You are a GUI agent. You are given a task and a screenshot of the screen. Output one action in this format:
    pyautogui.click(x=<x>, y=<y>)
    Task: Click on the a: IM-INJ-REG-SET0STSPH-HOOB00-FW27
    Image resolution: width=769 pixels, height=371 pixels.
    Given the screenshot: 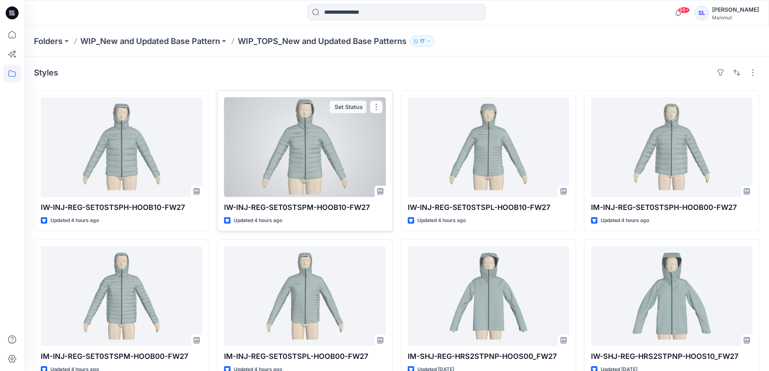 What is the action you would take?
    pyautogui.click(x=672, y=147)
    